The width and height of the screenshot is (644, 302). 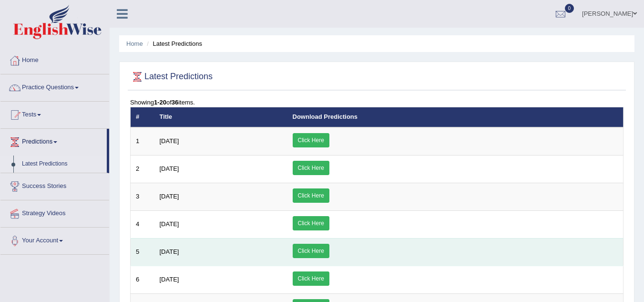 I want to click on td: 2, so click(x=143, y=169).